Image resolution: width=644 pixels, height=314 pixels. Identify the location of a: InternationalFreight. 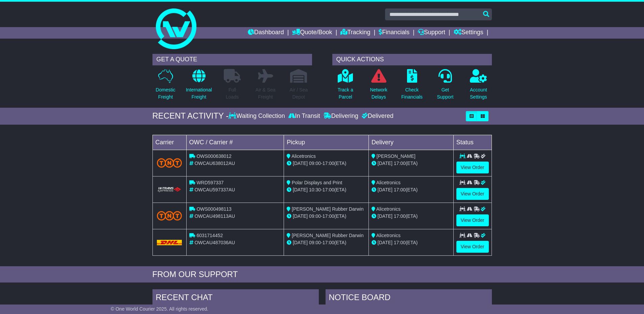
(199, 86).